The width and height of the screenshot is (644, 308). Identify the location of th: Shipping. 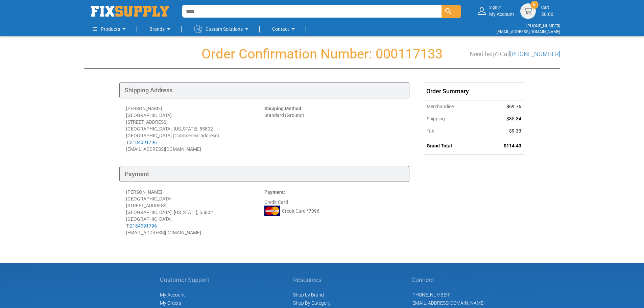
(453, 118).